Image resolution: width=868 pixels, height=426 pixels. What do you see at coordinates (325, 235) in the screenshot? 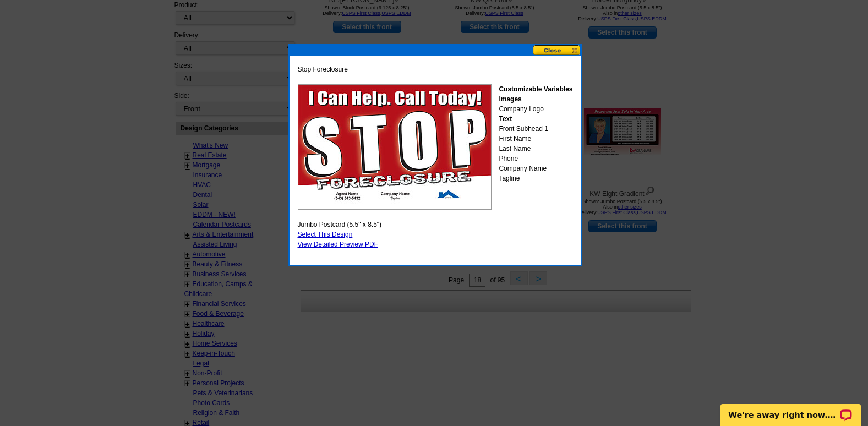
I see `a: Select This Design` at bounding box center [325, 235].